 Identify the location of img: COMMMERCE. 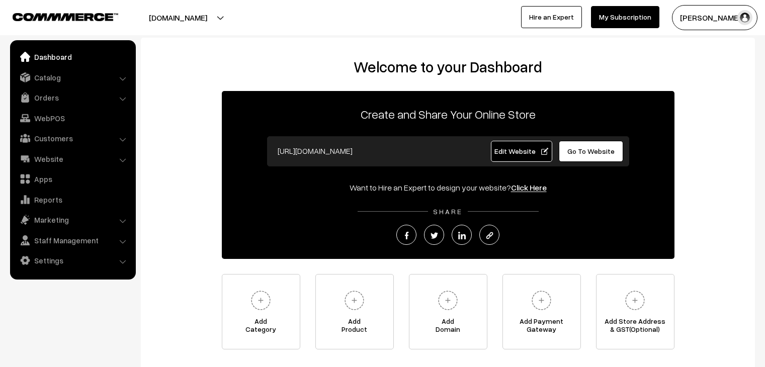
(65, 17).